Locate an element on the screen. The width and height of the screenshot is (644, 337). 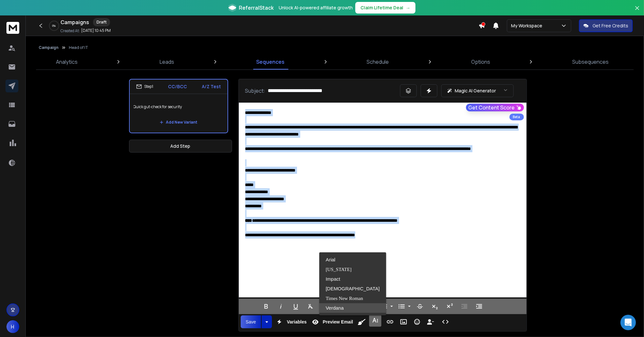
p: Get Free Credits is located at coordinates (610, 26).